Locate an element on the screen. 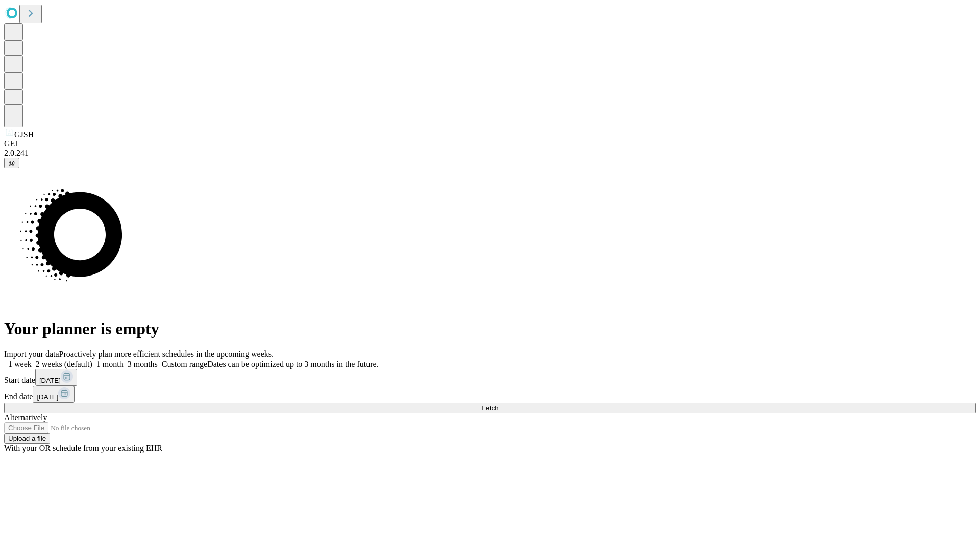  span: Fetch is located at coordinates (490, 408).